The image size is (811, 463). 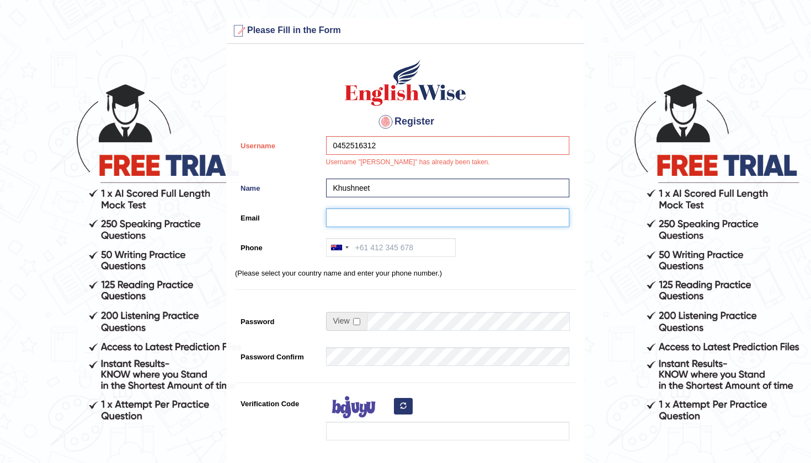 What do you see at coordinates (405, 31) in the screenshot?
I see `h3: Please Fill in the Form` at bounding box center [405, 31].